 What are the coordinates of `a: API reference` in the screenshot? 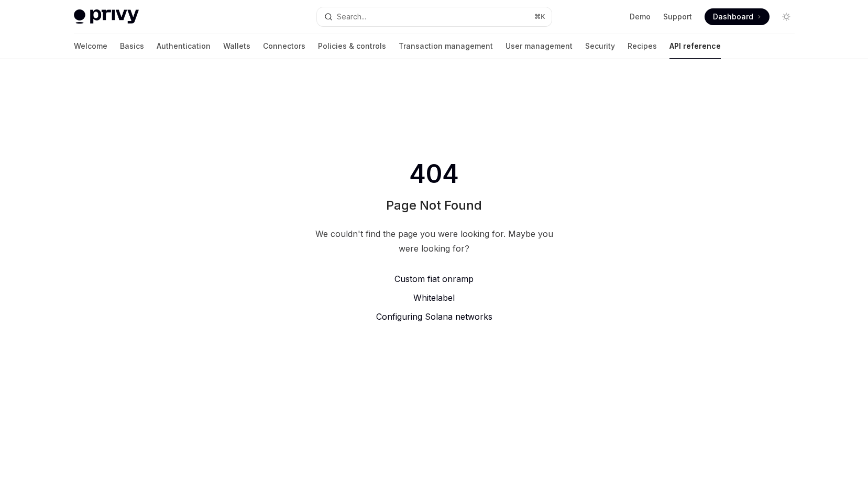 It's located at (695, 46).